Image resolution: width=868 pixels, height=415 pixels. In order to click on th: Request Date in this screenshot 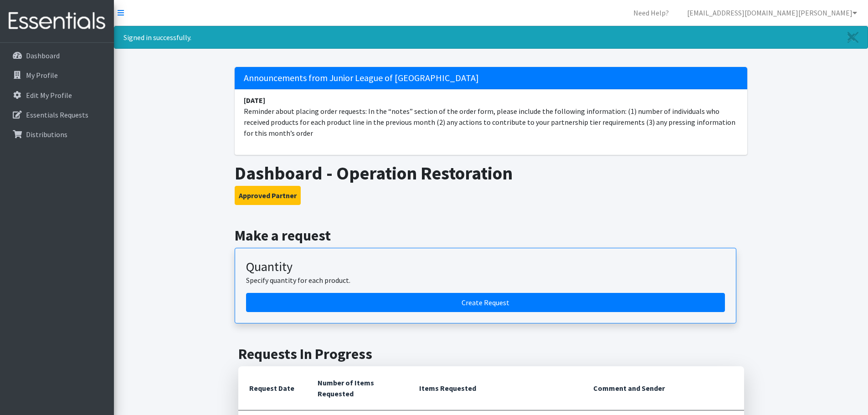, I will do `click(272, 389)`.